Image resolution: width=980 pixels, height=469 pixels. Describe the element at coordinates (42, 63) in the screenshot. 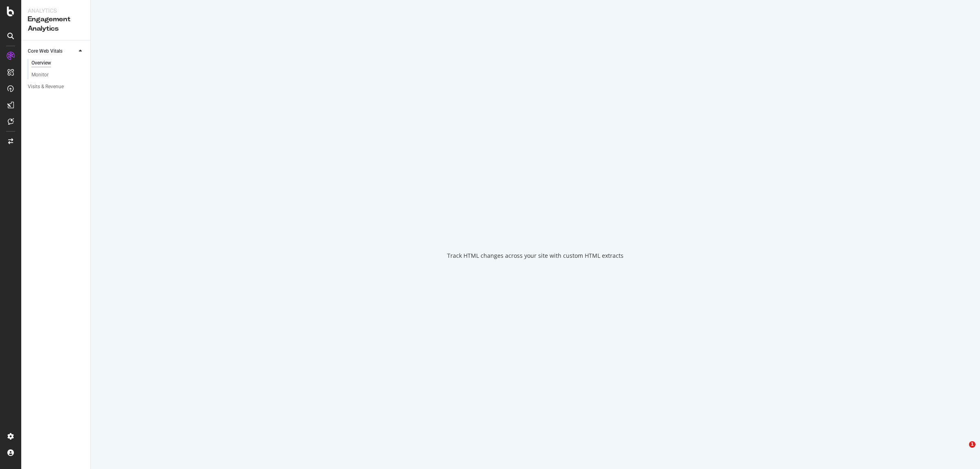

I see `div: Overview` at that location.